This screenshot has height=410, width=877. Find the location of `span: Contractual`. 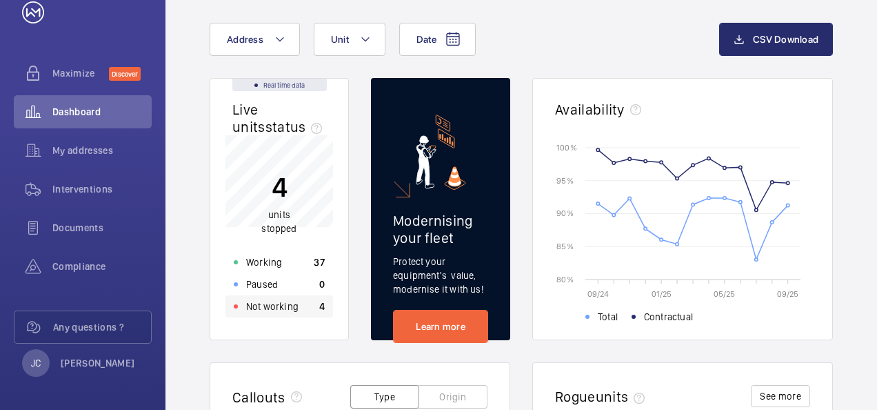

span: Contractual is located at coordinates (668, 317).